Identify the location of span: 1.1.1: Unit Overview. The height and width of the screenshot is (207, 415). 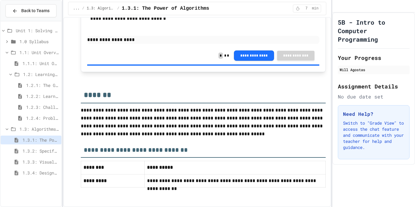
(41, 63).